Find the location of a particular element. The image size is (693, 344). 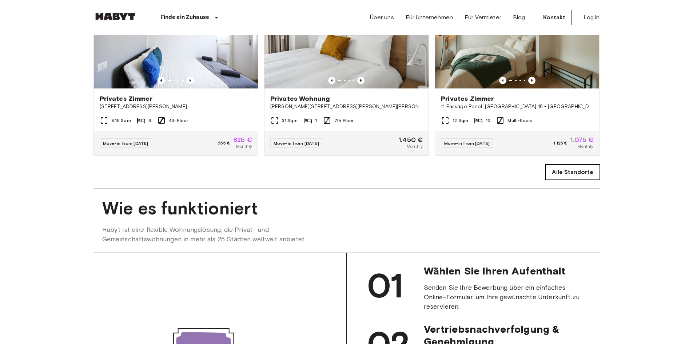

a: Über uns is located at coordinates (382, 17).